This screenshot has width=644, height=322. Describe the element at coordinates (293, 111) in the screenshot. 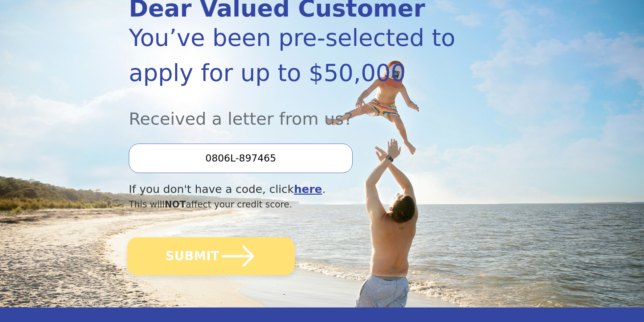

I see `div: Received a letter from us?` at that location.